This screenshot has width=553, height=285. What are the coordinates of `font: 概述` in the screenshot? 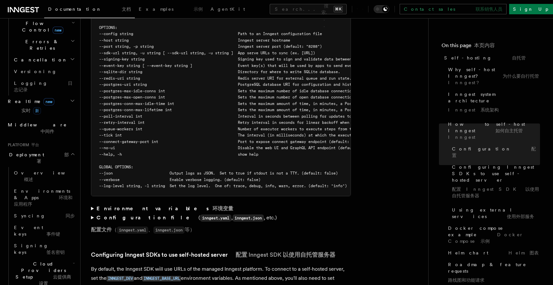 It's located at (29, 179).